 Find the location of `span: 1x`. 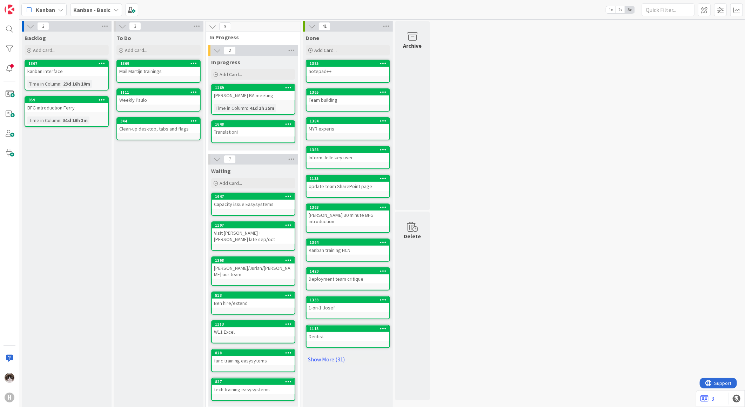

span: 1x is located at coordinates (611, 10).